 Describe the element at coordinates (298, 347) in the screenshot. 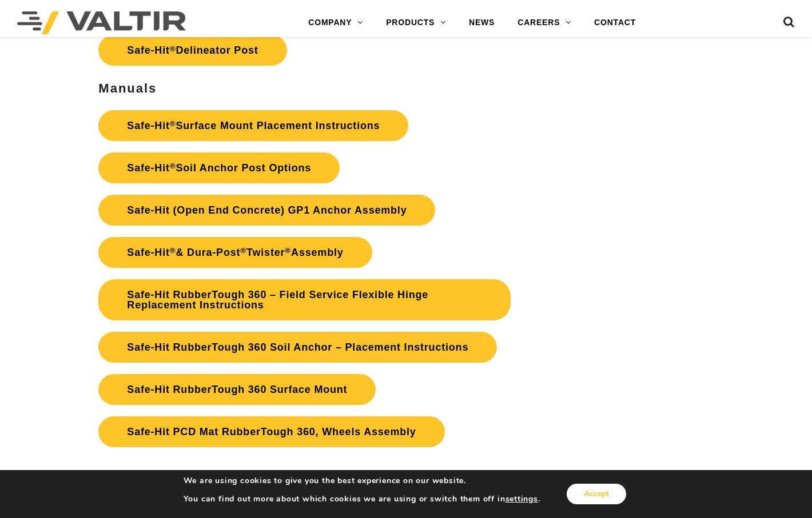

I see `a: Safe-Hit RubberTough 360 Soil Anchor – Placement Instructions` at that location.